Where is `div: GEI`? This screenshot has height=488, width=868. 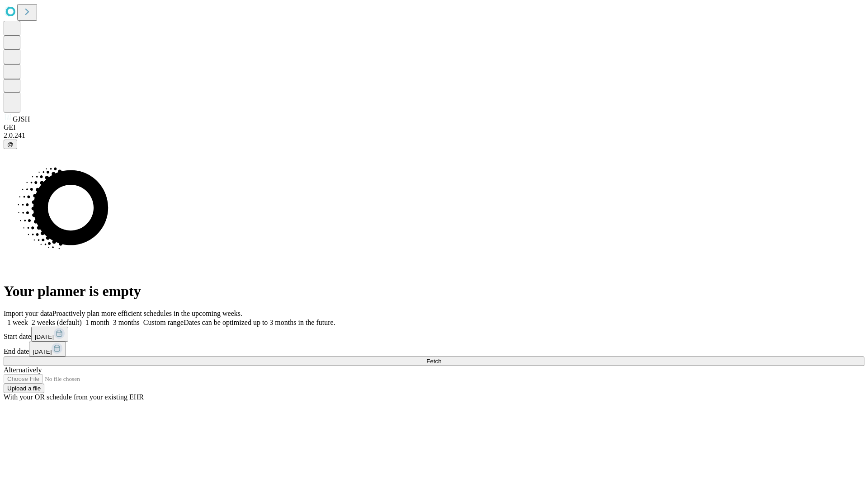 div: GEI is located at coordinates (434, 127).